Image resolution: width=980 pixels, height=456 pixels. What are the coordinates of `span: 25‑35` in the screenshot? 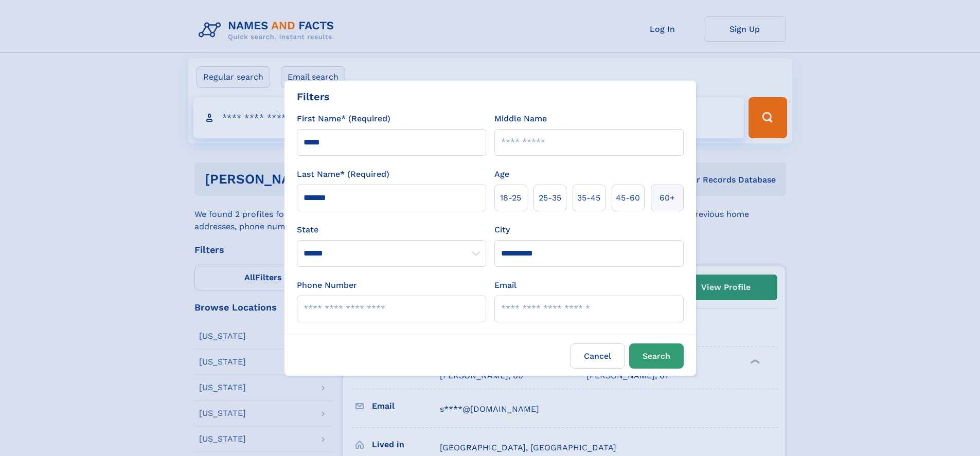 It's located at (549, 198).